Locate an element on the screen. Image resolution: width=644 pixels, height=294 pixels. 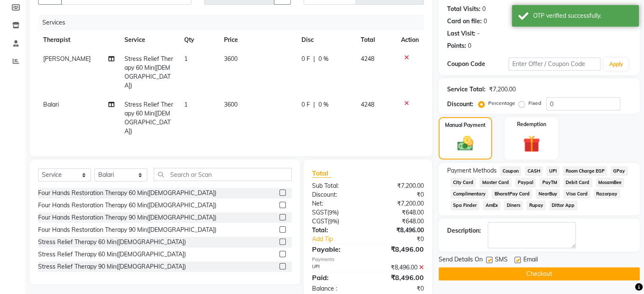
div: Paid: is located at coordinates (336, 277).